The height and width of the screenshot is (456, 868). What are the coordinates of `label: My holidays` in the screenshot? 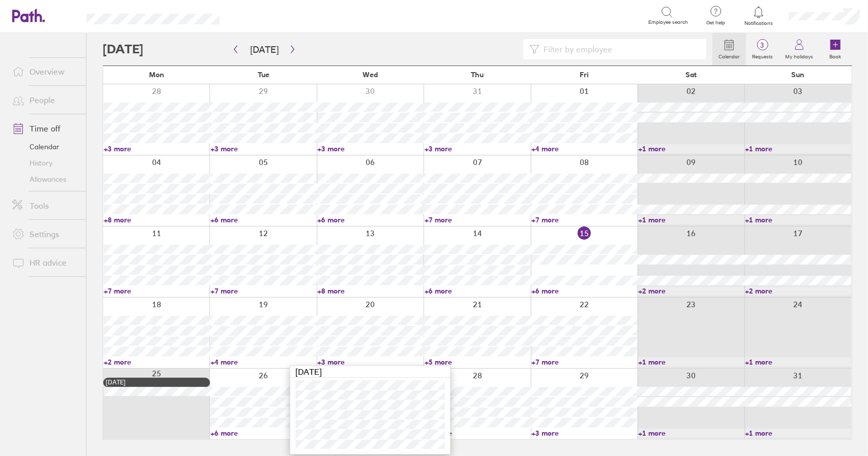 It's located at (799, 55).